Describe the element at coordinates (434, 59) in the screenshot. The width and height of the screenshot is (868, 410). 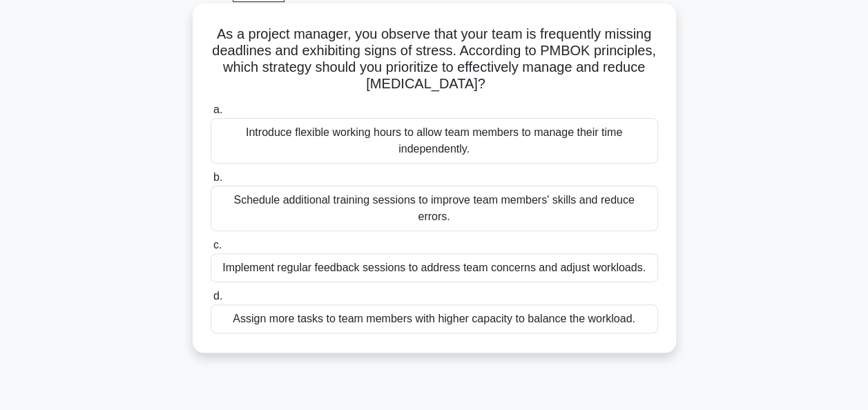
I see `h5: As a project manager, you observe that your team is frequently missing deadlines and exhibiting s...` at that location.